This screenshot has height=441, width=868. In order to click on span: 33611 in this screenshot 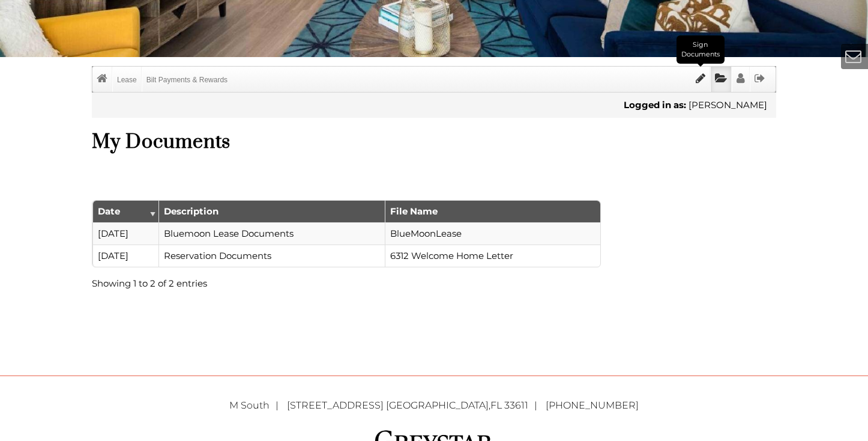, I will do `click(516, 405)`.